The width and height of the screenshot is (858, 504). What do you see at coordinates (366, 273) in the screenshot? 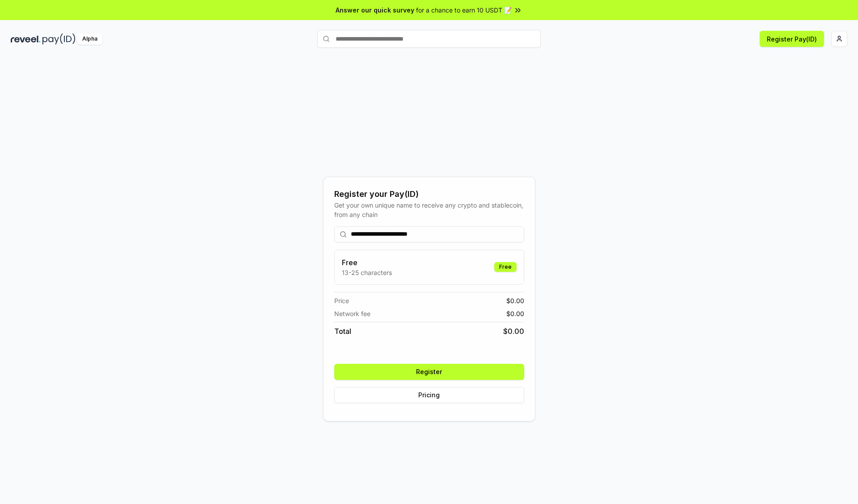
I see `p: 13-25 characters` at bounding box center [366, 273].